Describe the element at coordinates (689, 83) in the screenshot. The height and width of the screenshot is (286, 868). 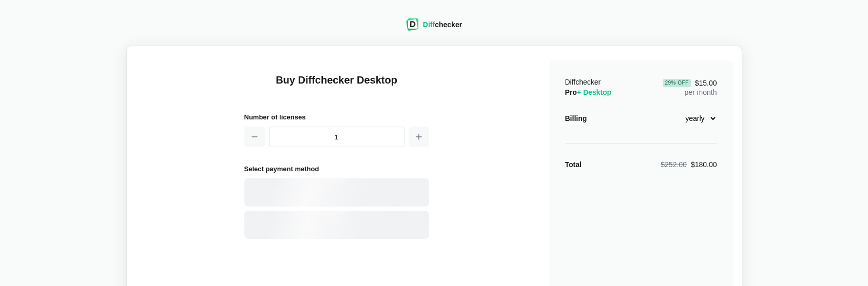
I see `span: $15.00` at that location.